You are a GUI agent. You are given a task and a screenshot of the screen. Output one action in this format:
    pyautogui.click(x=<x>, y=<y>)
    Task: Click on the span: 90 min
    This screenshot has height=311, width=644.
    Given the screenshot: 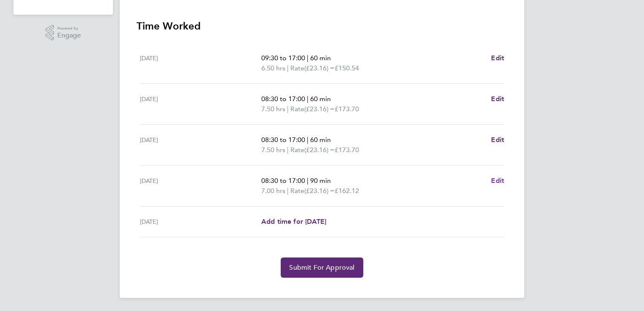 What is the action you would take?
    pyautogui.click(x=320, y=181)
    